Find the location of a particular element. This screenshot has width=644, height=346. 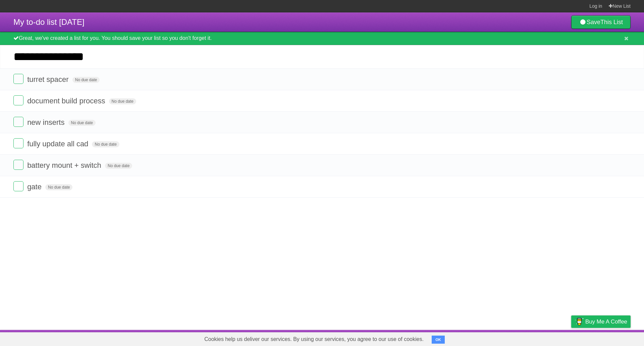

a: SaveThis List is located at coordinates (601, 22).